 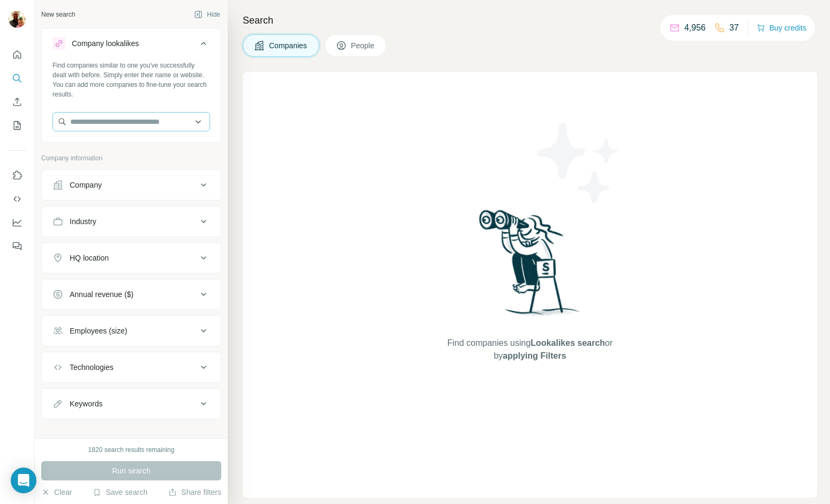 What do you see at coordinates (105, 43) in the screenshot?
I see `div: Company lookalikes` at bounding box center [105, 43].